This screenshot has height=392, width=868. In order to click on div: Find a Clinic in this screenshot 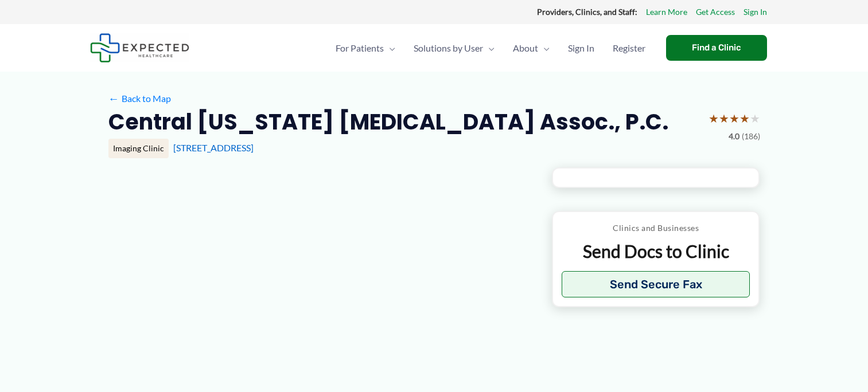, I will do `click(717, 47)`.